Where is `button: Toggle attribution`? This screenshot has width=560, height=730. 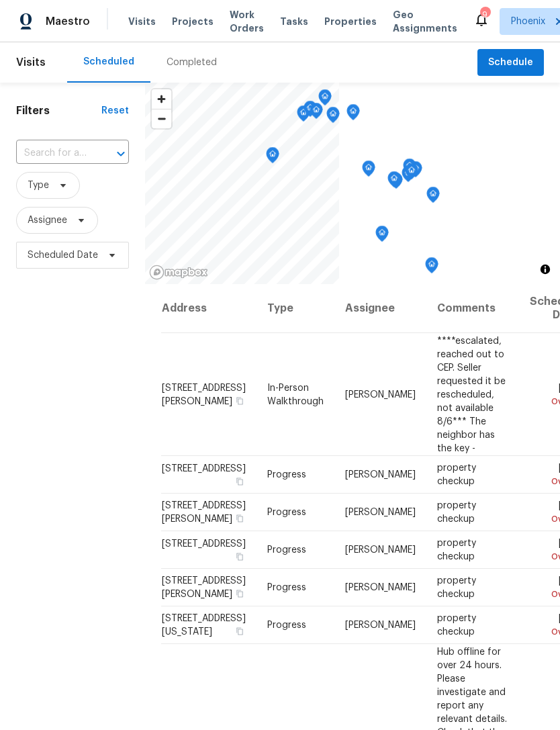 button: Toggle attribution is located at coordinates (545, 269).